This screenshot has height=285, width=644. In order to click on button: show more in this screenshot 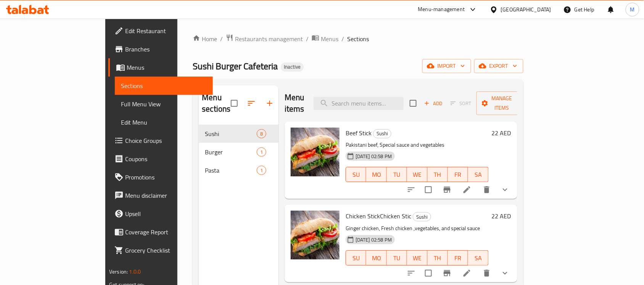, I will do `click(505, 273)`.